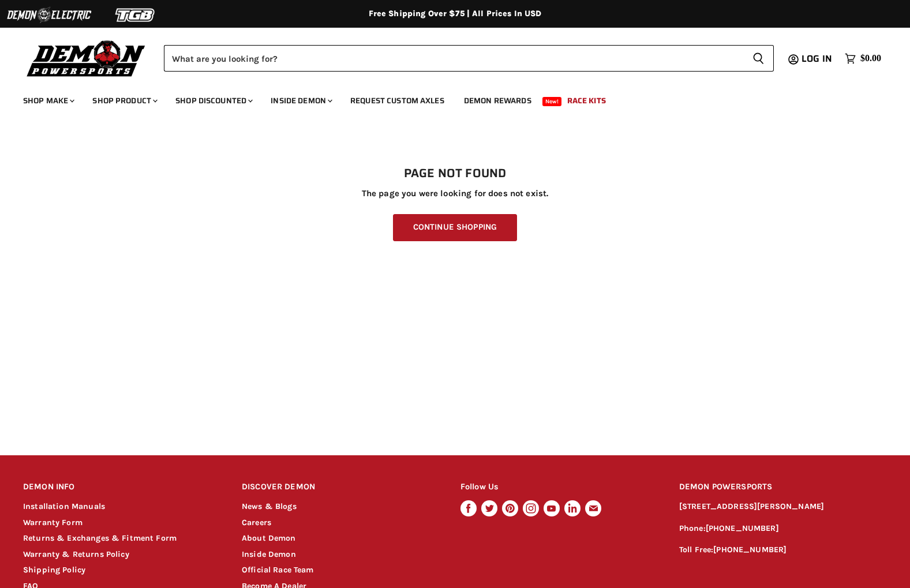 This screenshot has height=588, width=910. What do you see at coordinates (256, 522) in the screenshot?
I see `a: Careers` at bounding box center [256, 522].